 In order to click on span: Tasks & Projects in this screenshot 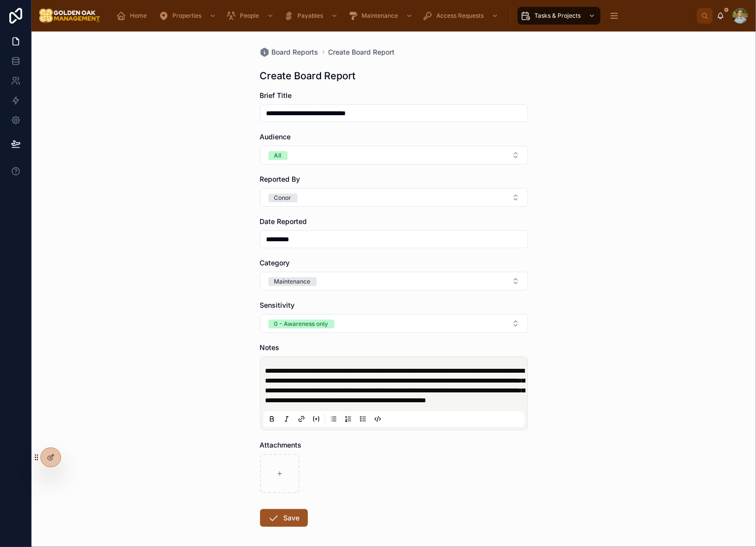, I will do `click(557, 16)`.